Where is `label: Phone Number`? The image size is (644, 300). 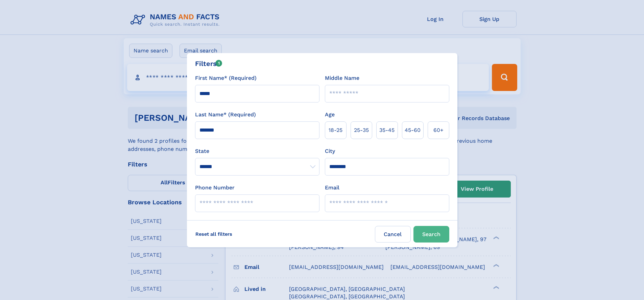
label: Phone Number is located at coordinates (215, 188).